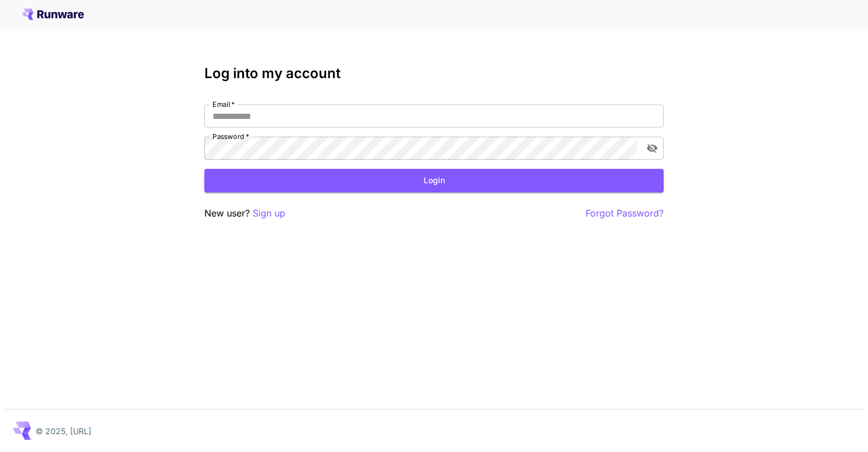  I want to click on label: Password, so click(231, 136).